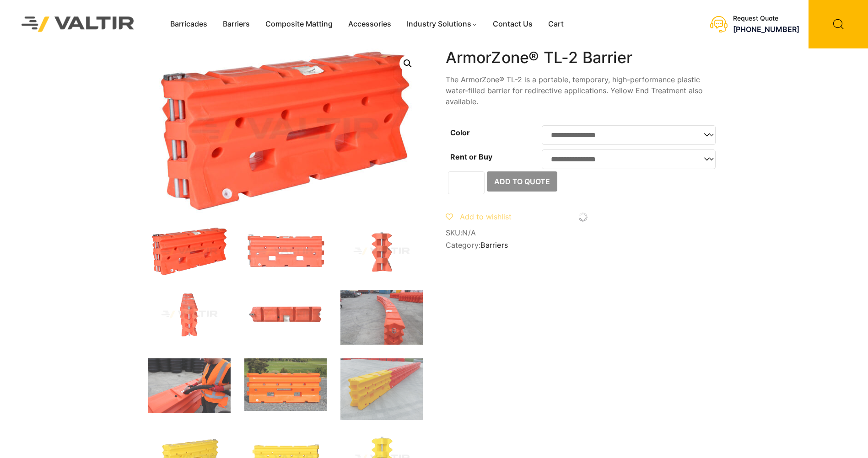 The image size is (868, 458). I want to click on span: Category:, so click(583, 245).